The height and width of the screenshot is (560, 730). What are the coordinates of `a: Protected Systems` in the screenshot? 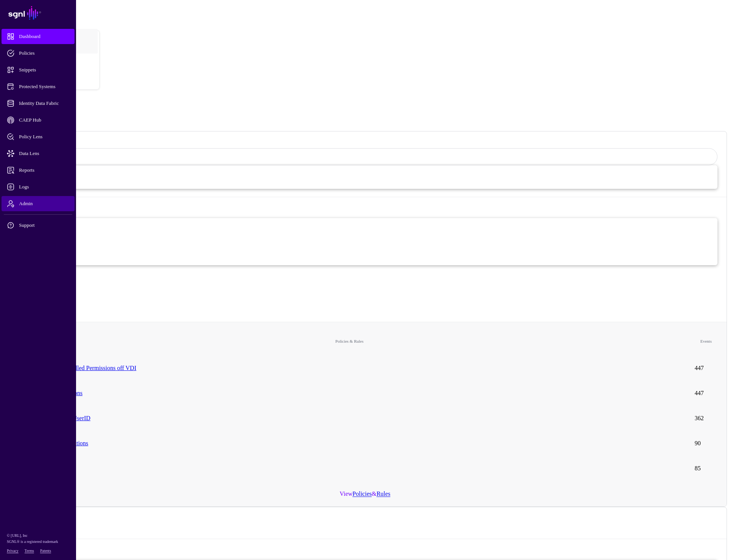 It's located at (38, 86).